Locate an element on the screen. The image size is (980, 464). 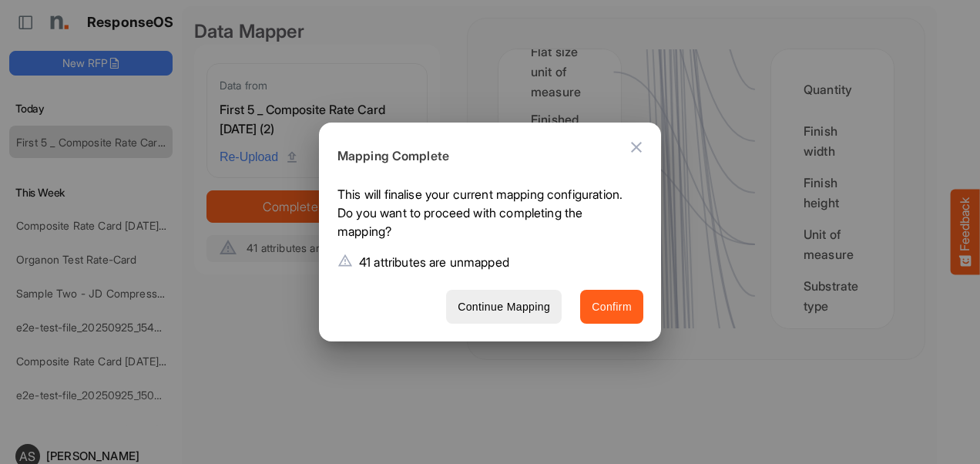
p: 41 attributes are unmapped is located at coordinates (434, 262).